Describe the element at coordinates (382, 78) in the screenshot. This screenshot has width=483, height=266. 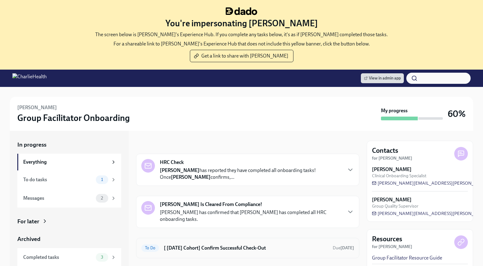
I see `span: View in admin app` at that location.